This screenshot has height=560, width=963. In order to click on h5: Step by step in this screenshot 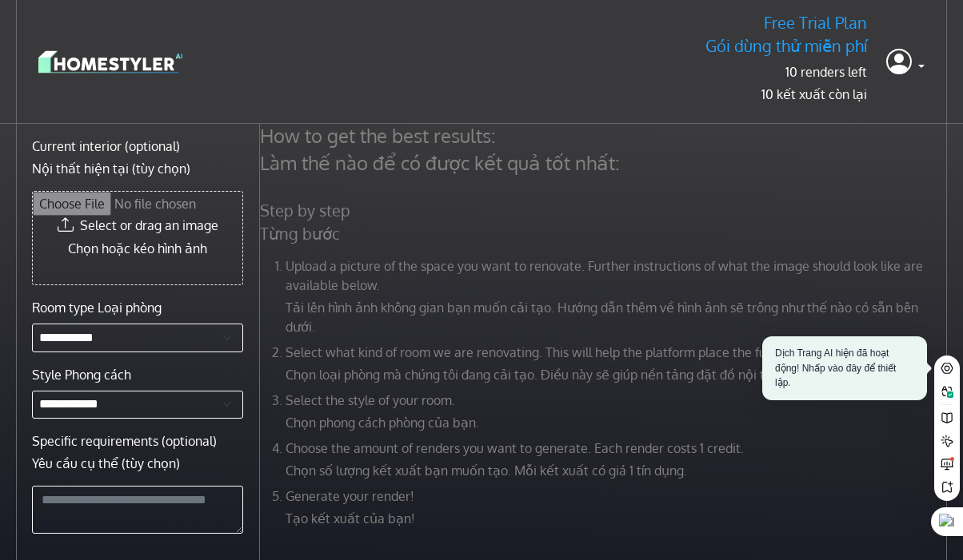, I will do `click(605, 226)`.